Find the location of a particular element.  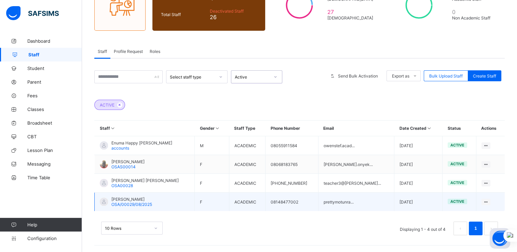

li: Displaying 1 - 4 out of 4 is located at coordinates (423, 229).